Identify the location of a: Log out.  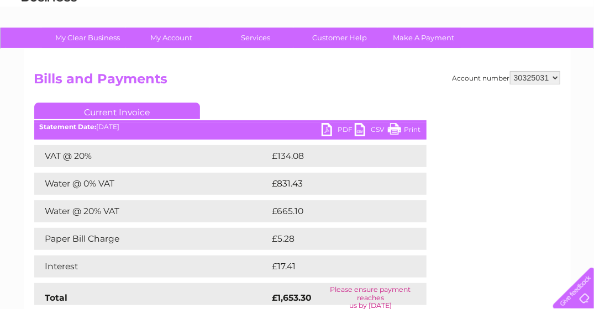
(570, 51).